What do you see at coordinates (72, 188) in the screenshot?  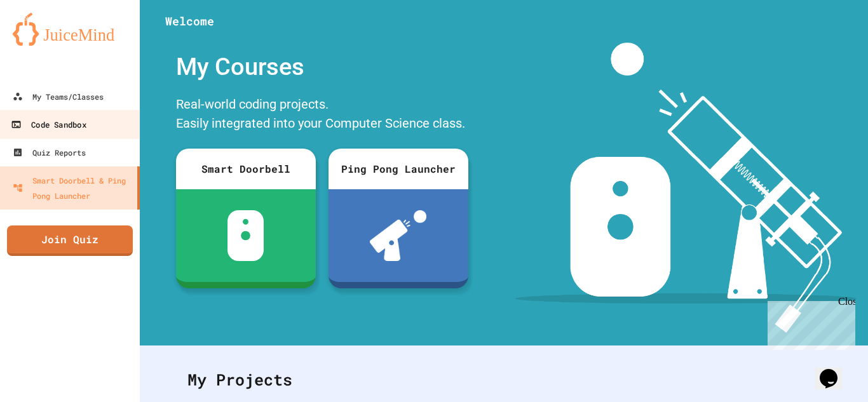 I see `div: Smart Doorbell & Ping Pong Launcher` at bounding box center [72, 188].